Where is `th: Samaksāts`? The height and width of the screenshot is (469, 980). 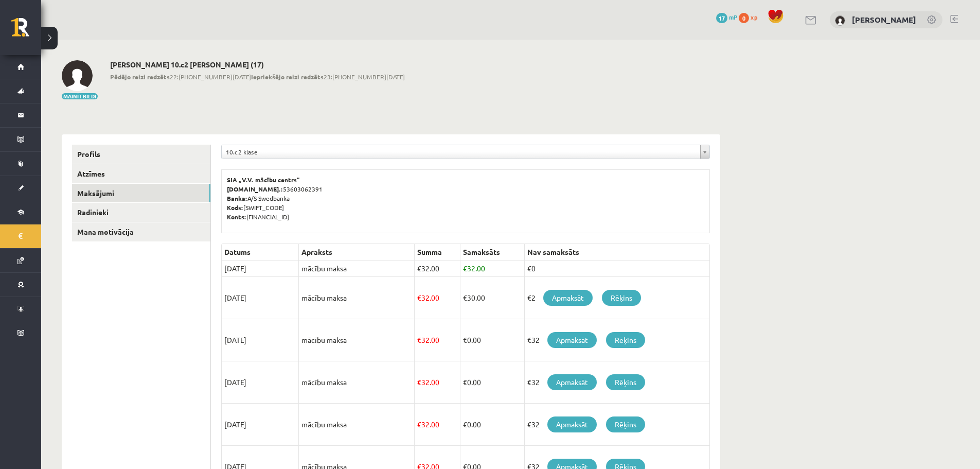
th: Samaksāts is located at coordinates (492, 252).